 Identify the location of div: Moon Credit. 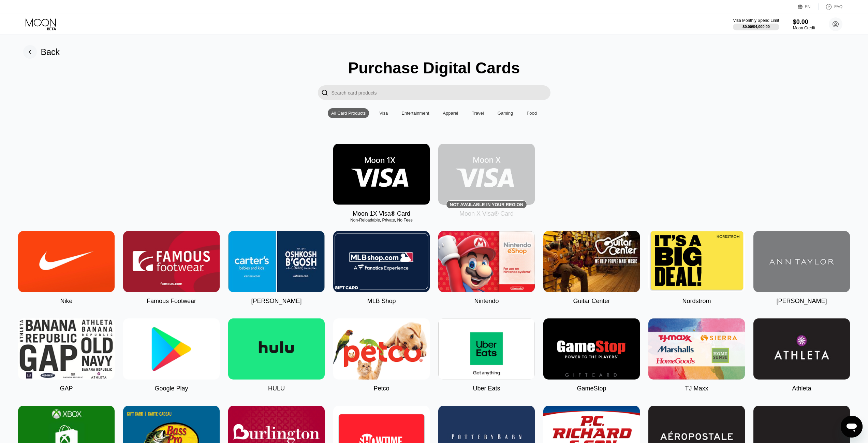
(804, 28).